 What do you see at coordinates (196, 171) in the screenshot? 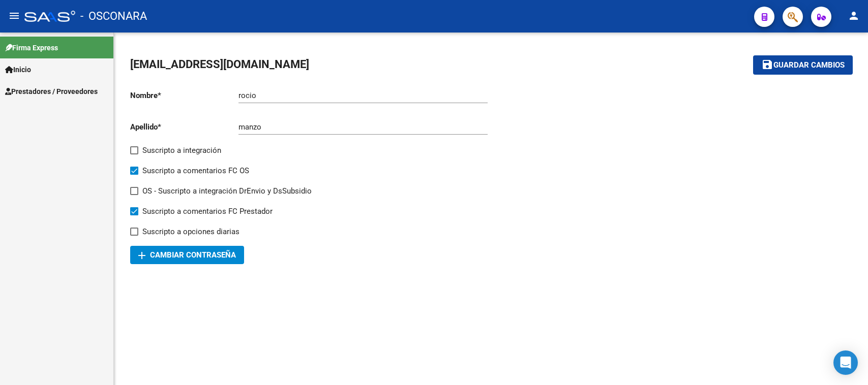
I see `span: Suscripto a comentarios FC OS` at bounding box center [196, 171].